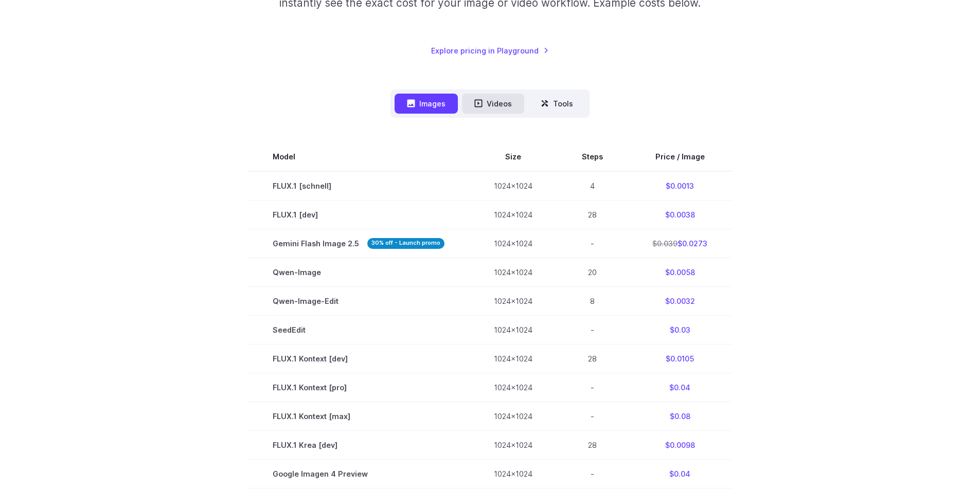  Describe the element at coordinates (358, 417) in the screenshot. I see `td: FLUX.1 Kontext [max]` at that location.